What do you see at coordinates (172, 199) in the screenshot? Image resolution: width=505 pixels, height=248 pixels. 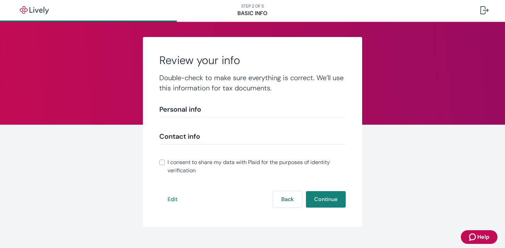 I see `button: Edit` at bounding box center [172, 199].